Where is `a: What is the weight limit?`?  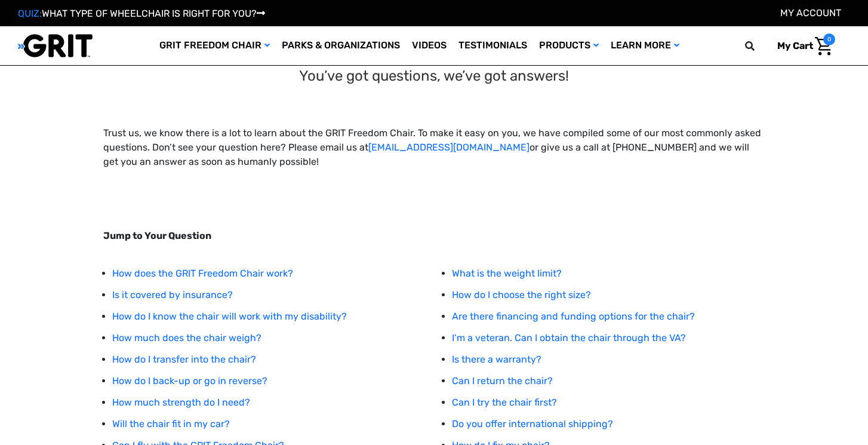
a: What is the weight limit? is located at coordinates (506, 273).